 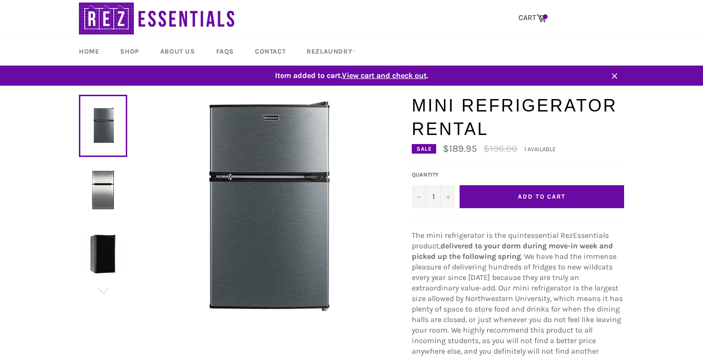 What do you see at coordinates (225, 51) in the screenshot?
I see `a: FAQs` at bounding box center [225, 51].